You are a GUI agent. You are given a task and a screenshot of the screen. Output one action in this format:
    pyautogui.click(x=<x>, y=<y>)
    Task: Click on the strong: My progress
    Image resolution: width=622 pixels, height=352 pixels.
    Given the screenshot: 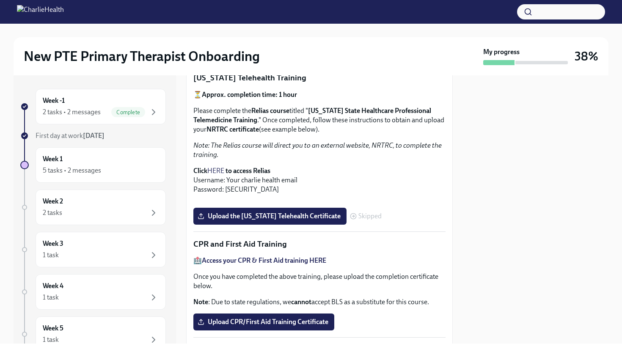 What is the action you would take?
    pyautogui.click(x=502, y=52)
    